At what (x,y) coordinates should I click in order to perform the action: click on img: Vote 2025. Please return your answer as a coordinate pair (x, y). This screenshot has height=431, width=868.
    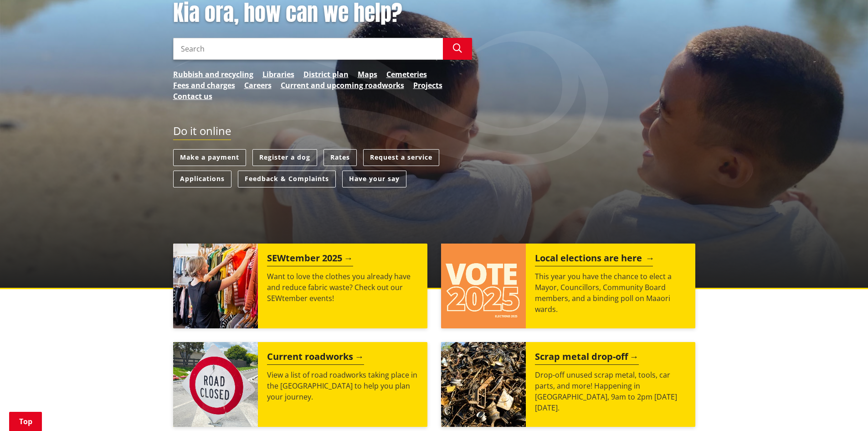
    Looking at the image, I should click on (484, 286).